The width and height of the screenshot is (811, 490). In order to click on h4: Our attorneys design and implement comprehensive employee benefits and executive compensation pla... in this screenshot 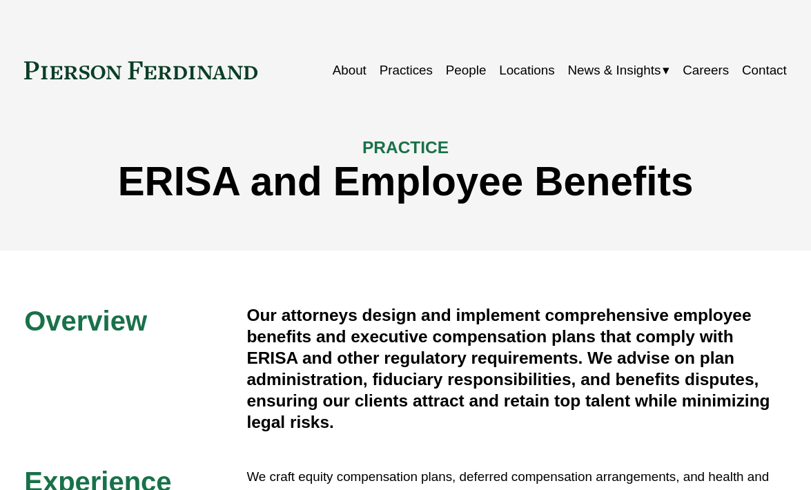, I will do `click(516, 368)`.